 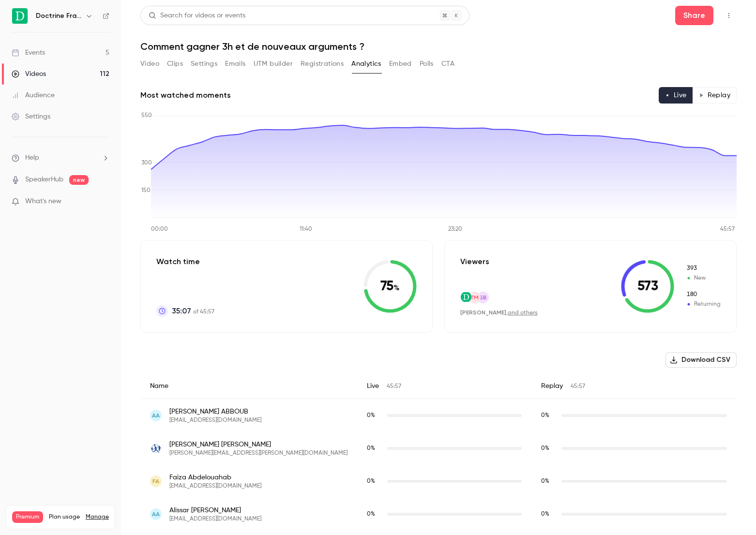 I want to click on span: Premium, so click(x=27, y=518).